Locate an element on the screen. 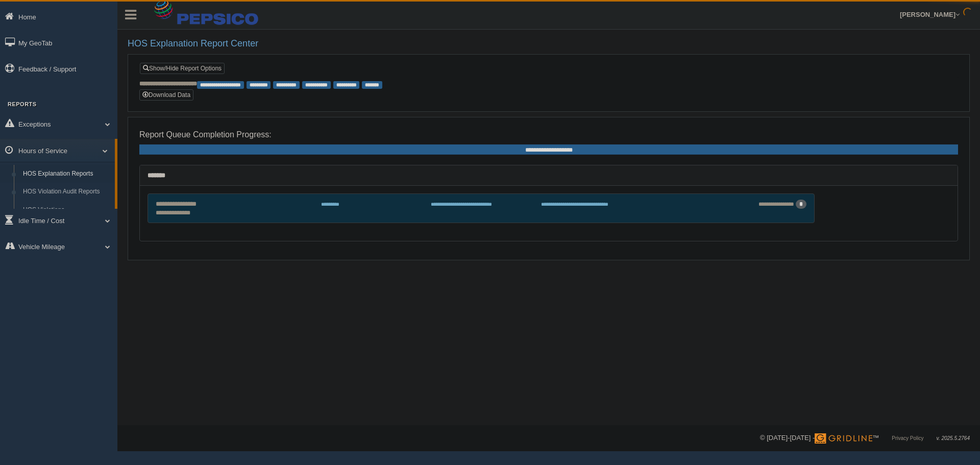 Image resolution: width=980 pixels, height=465 pixels. h4: Report Queue Completion Progress: is located at coordinates (549, 135).